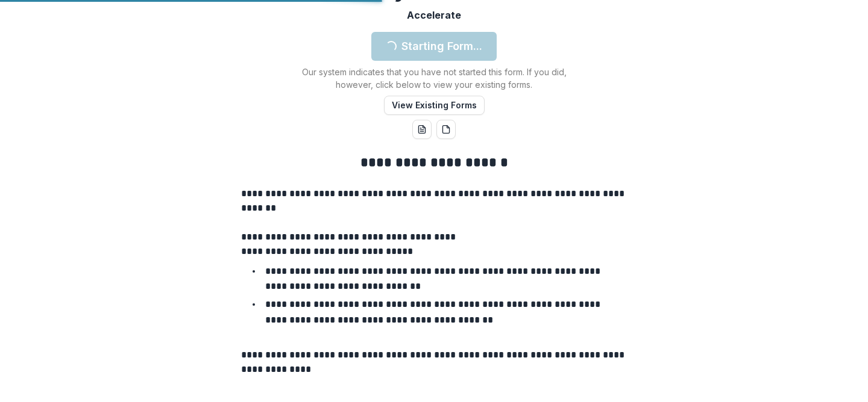 This screenshot has width=868, height=402. I want to click on button: View Existing Forms, so click(434, 105).